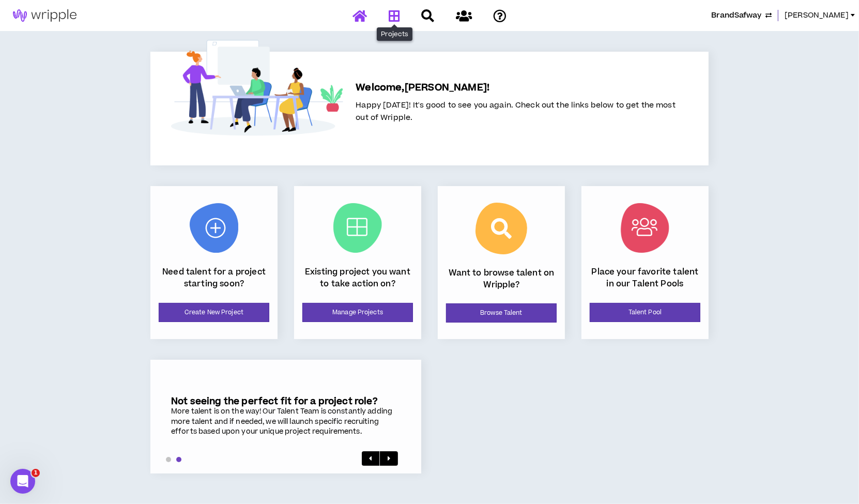  What do you see at coordinates (358, 228) in the screenshot?
I see `img: Current Projects` at bounding box center [358, 228].